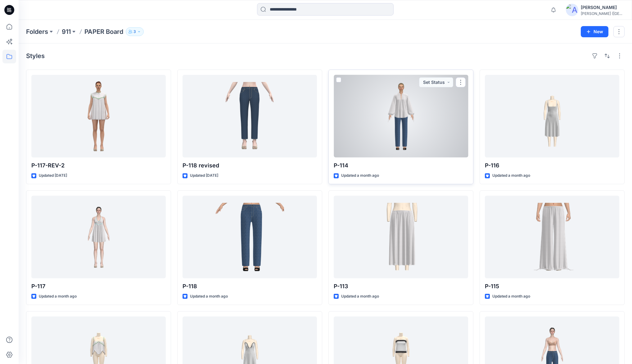 The image size is (632, 364). Describe the element at coordinates (552, 237) in the screenshot. I see `a: P-115` at that location.